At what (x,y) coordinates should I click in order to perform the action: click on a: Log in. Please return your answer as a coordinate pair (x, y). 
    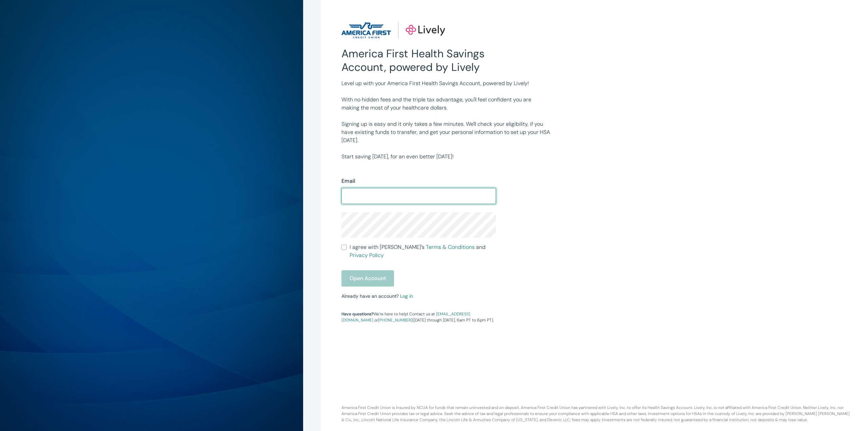
    Looking at the image, I should click on (407, 296).